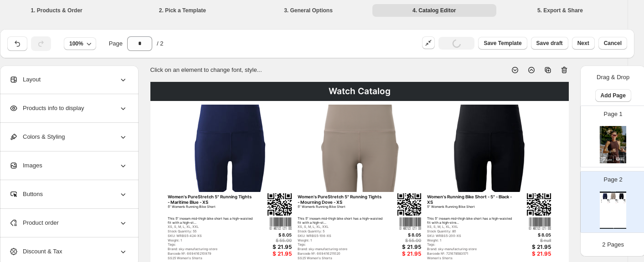  I want to click on span: Save draft, so click(550, 43).